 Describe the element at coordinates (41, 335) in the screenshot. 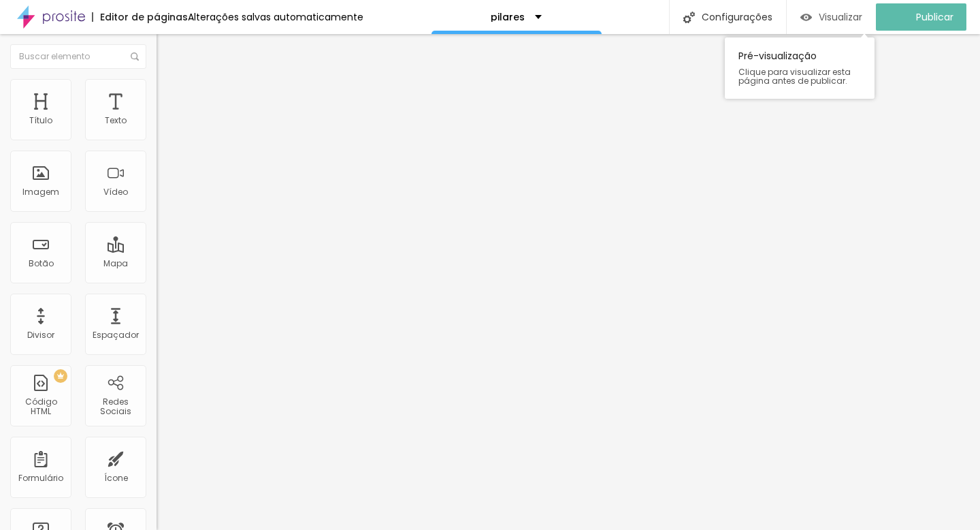

I see `font: Divisor` at that location.